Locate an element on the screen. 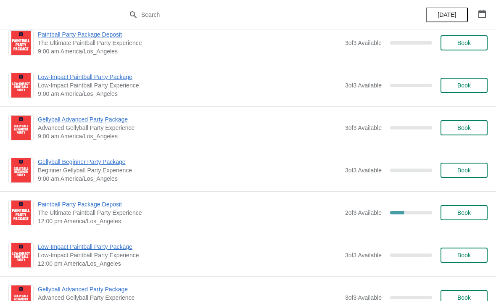 The height and width of the screenshot is (301, 496). span: Gellyball Beginner Party Package is located at coordinates (189, 162).